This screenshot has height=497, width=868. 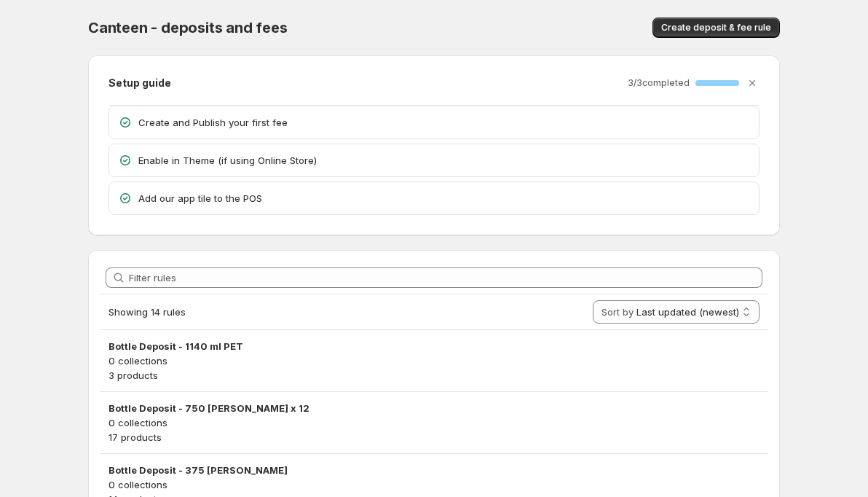 What do you see at coordinates (658, 83) in the screenshot?
I see `p: 3 / 3 completed` at bounding box center [658, 83].